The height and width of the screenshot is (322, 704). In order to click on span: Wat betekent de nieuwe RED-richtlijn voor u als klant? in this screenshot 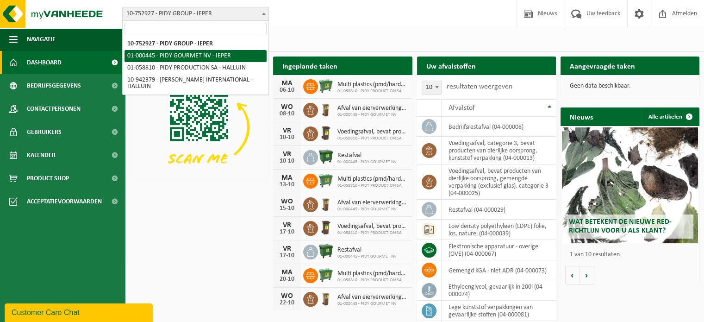, I will do `click(620, 226)`.